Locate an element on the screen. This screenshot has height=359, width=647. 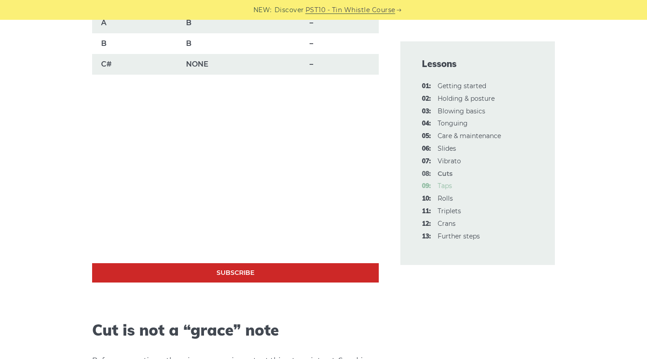
a: 13:Further steps is located at coordinates (459, 236).